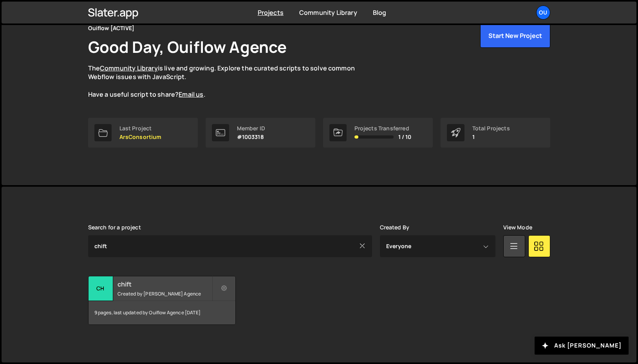  Describe the element at coordinates (229, 82) in the screenshot. I see `p: The is live and growing. Explore the curated scripts to solve common Webflow issues with JavaScri...` at that location.